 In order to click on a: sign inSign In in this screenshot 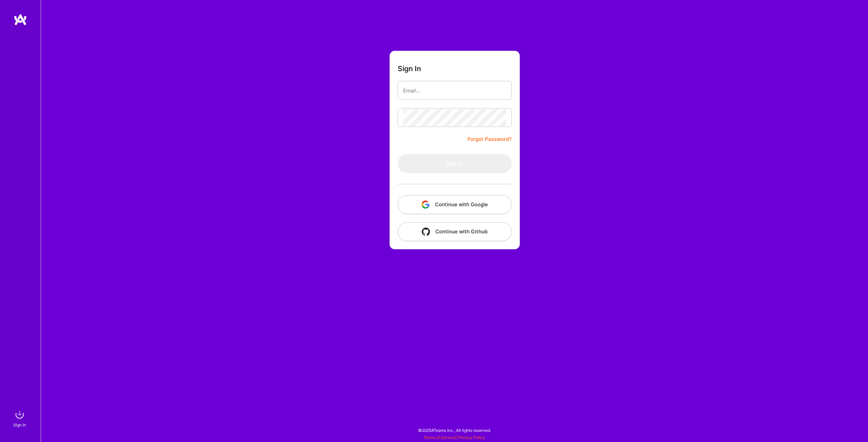, I will do `click(20, 418)`.